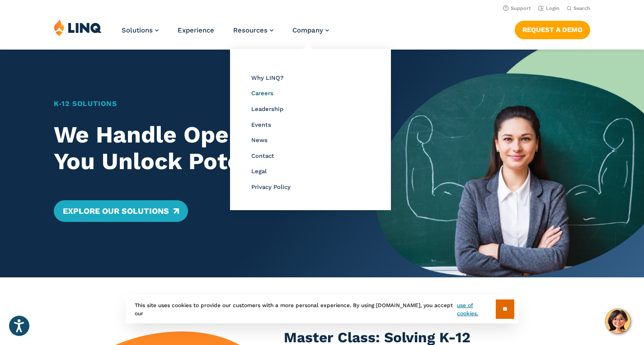  I want to click on span: Leadership, so click(267, 108).